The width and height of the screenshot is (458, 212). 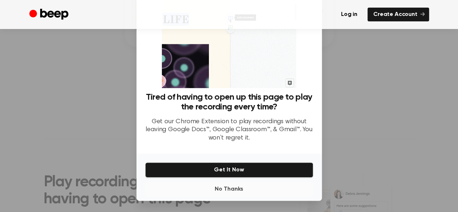 I want to click on a: Beep, so click(x=50, y=14).